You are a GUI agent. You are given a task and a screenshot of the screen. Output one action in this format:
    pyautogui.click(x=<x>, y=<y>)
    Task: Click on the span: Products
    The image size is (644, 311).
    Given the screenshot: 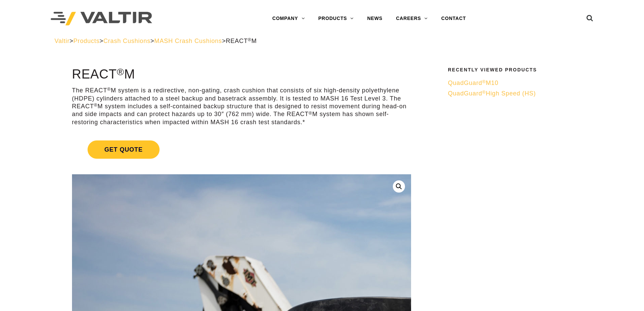 What is the action you would take?
    pyautogui.click(x=86, y=41)
    